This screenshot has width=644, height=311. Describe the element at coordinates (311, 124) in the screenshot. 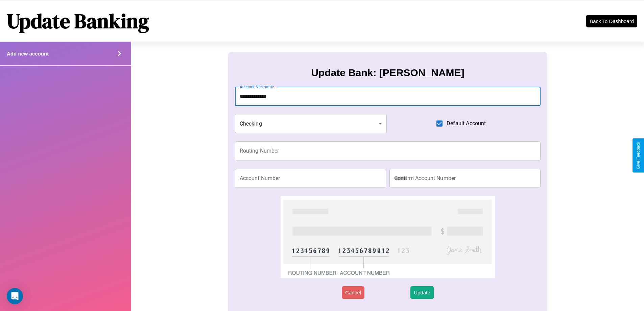

I see `div: Checking` at that location.